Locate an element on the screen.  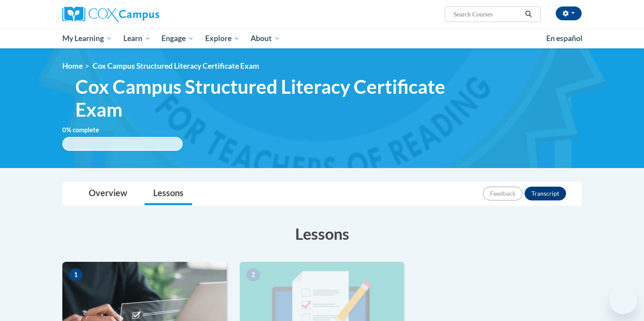
span: My Learning is located at coordinates (87, 39).